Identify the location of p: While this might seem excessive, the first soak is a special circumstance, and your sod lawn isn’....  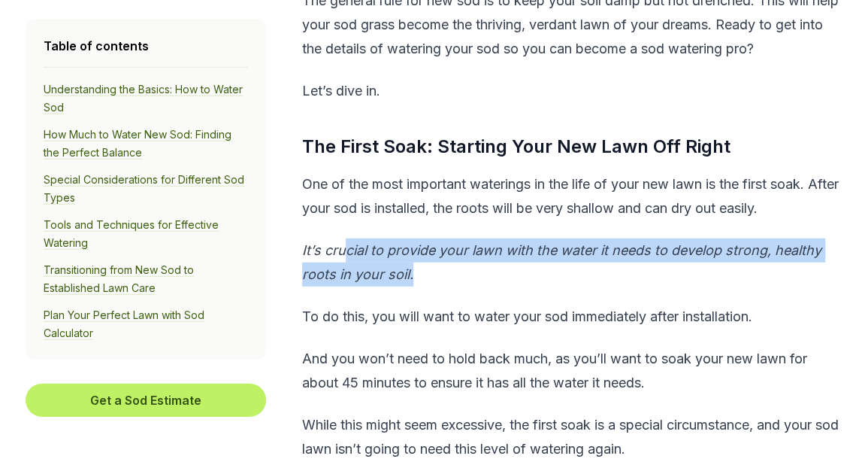
(571, 436).